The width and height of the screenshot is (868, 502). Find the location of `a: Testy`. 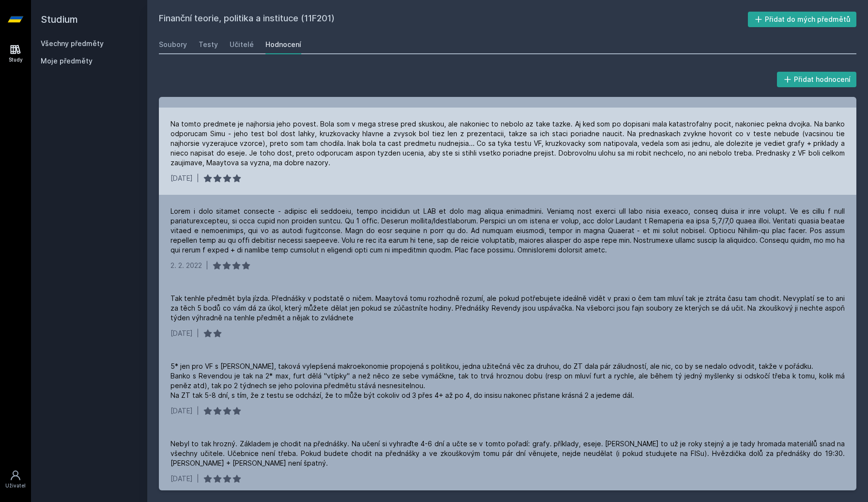

a: Testy is located at coordinates (208, 45).